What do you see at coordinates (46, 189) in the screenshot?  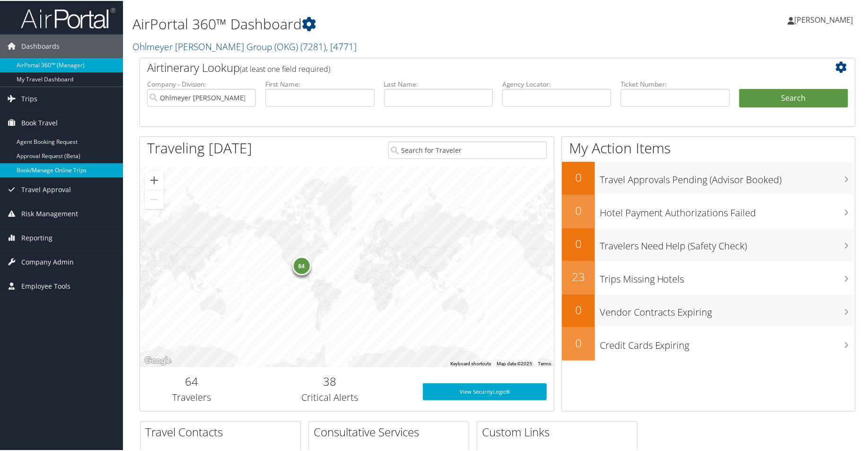 I see `span: Travel Approval` at bounding box center [46, 189].